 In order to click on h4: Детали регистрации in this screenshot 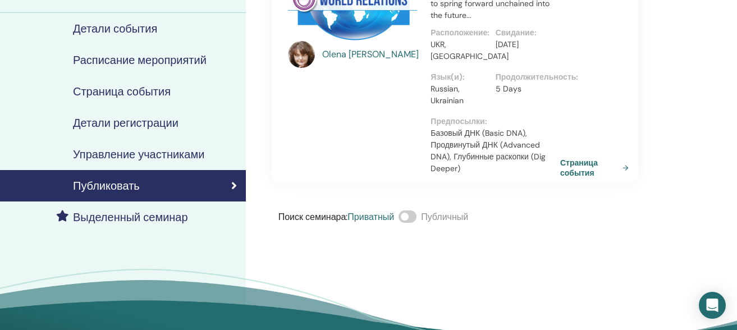, I will do `click(126, 123)`.